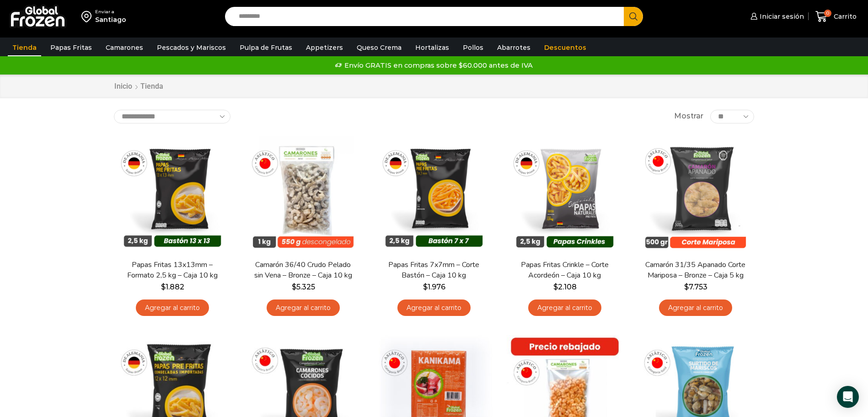 The width and height of the screenshot is (868, 417). What do you see at coordinates (565, 270) in the screenshot?
I see `a: Papas Fritas Crinkle – Corte Acordeón – Caja 10 kg` at bounding box center [565, 270].